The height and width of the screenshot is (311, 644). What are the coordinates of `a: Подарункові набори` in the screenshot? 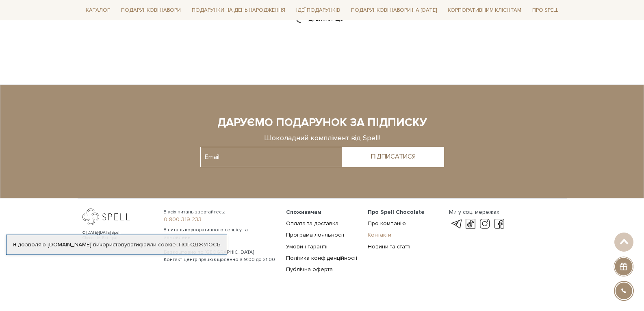 It's located at (151, 10).